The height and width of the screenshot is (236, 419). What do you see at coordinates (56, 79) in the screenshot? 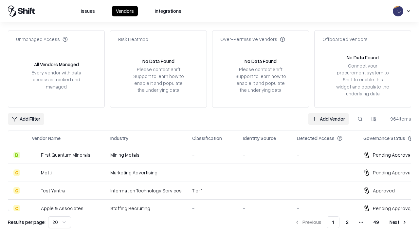
I see `div: Every vendor with data access is tracked and managed` at bounding box center [56, 79].